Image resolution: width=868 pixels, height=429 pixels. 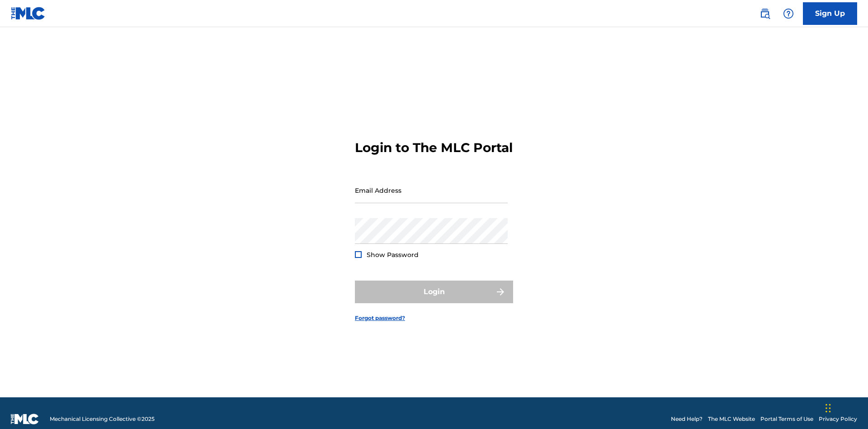 What do you see at coordinates (687, 419) in the screenshot?
I see `a: Need Help?` at bounding box center [687, 419].